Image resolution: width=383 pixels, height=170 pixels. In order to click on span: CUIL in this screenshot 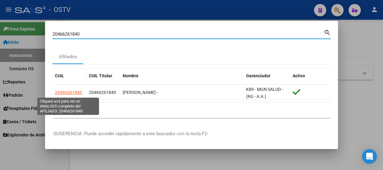, I will do `click(60, 76)`.